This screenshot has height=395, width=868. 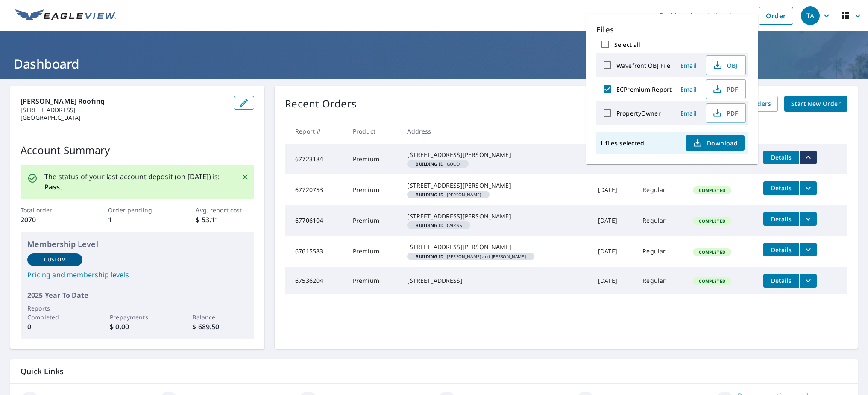 What do you see at coordinates (137, 295) in the screenshot?
I see `p: 2025 Year To Date` at bounding box center [137, 295].